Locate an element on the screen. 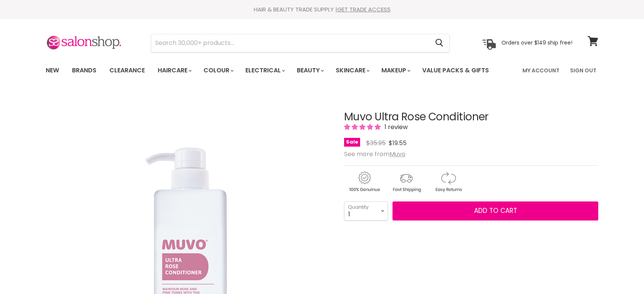  a: GET TRADE ACCESS is located at coordinates (363, 9).